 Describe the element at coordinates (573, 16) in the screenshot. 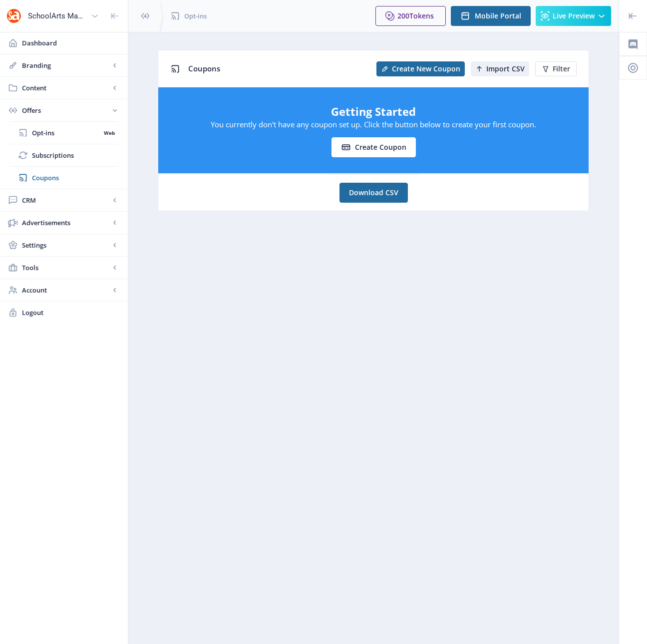

I see `button: Live Preview` at that location.